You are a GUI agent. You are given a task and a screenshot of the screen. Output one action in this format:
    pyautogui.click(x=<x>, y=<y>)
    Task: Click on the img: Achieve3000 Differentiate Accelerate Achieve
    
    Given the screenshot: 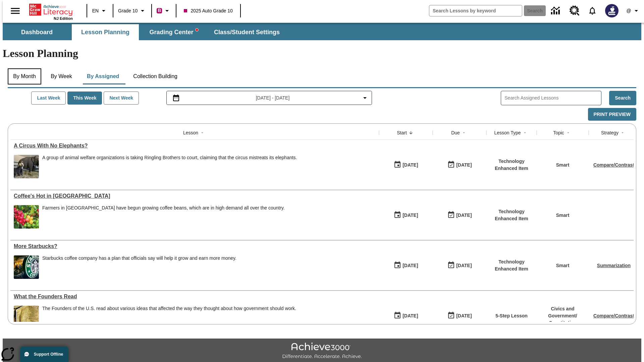 What is the action you would take?
    pyautogui.click(x=322, y=351)
    